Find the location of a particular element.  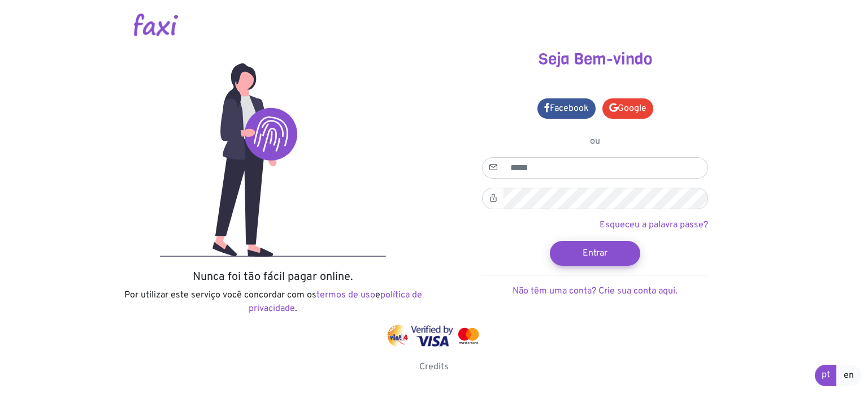

a: Credits is located at coordinates (434, 367).